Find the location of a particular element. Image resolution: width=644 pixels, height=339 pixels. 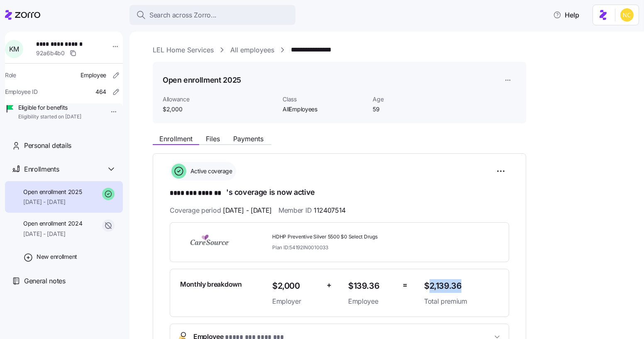

span: 59 is located at coordinates (414, 109).